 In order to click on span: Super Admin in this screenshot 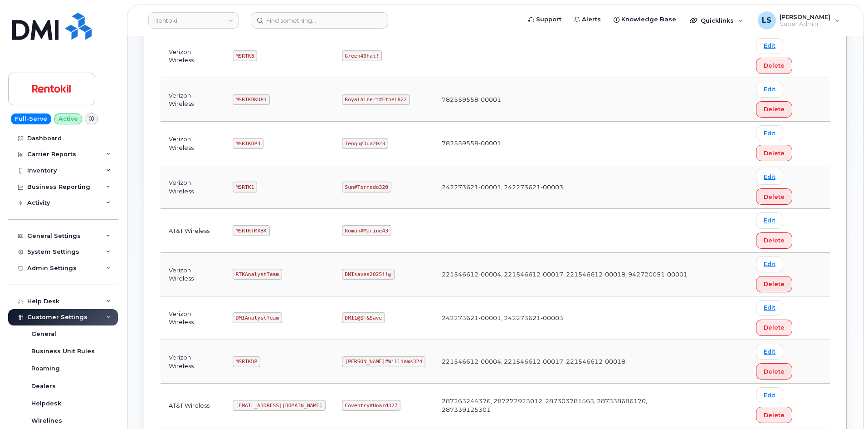, I will do `click(805, 24)`.